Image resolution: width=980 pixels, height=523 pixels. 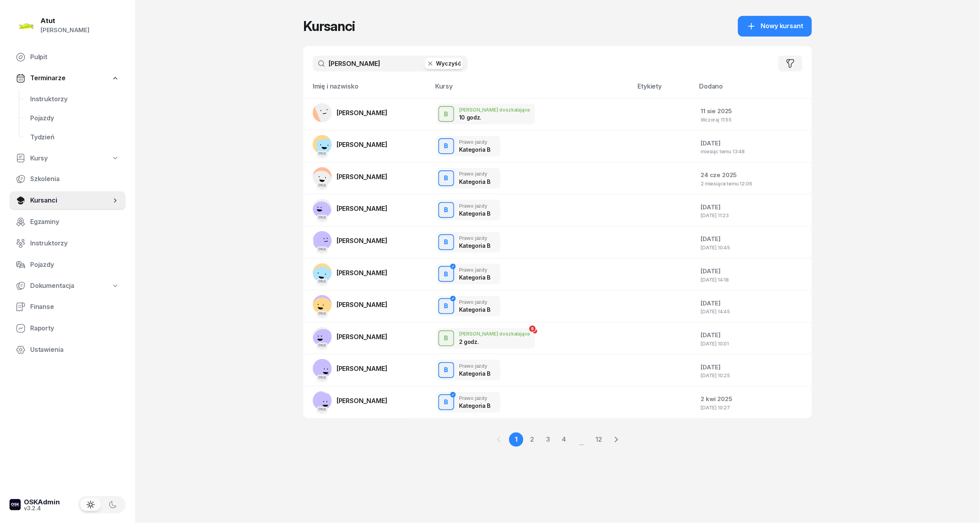 What do you see at coordinates (75, 138) in the screenshot?
I see `a: Tydzień` at bounding box center [75, 138].